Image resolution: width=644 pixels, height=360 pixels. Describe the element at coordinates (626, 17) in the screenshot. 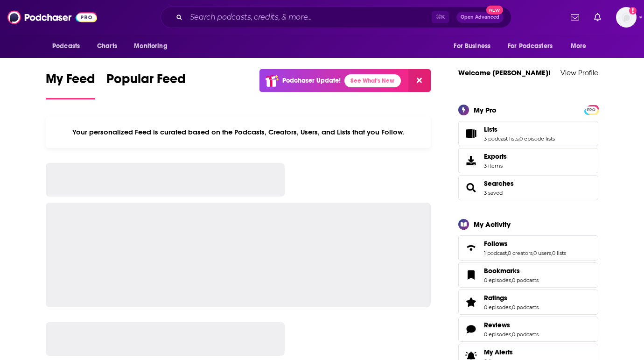

I see `button: Show profile menu` at that location.